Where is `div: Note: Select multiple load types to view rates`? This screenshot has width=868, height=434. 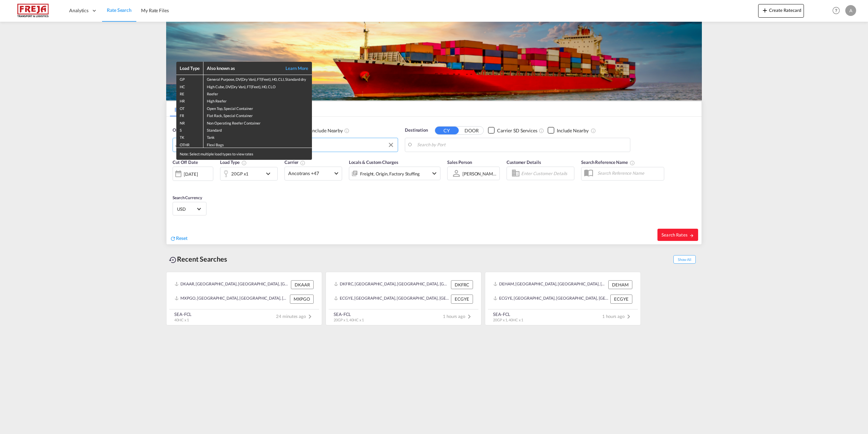
div: Note: Select multiple load types to view rates is located at coordinates (244, 154).